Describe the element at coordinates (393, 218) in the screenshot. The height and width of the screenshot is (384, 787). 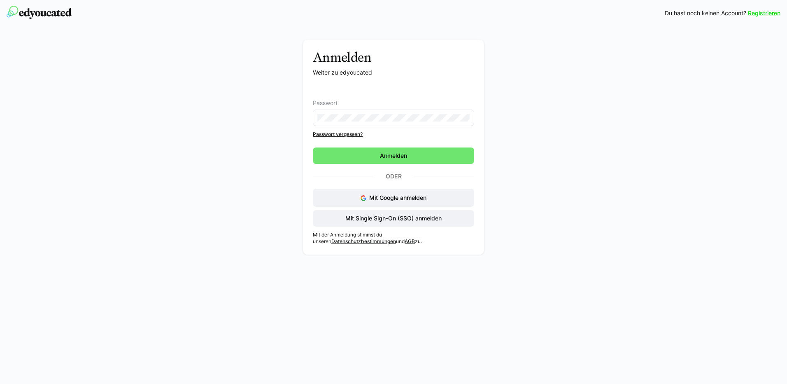
I see `button: Mit Single Sign-On (SSO) anmelden` at that location.